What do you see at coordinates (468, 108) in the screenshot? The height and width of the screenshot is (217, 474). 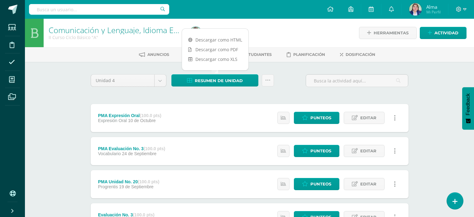 I see `button: Feedback - Mostrar encuesta` at bounding box center [468, 108].